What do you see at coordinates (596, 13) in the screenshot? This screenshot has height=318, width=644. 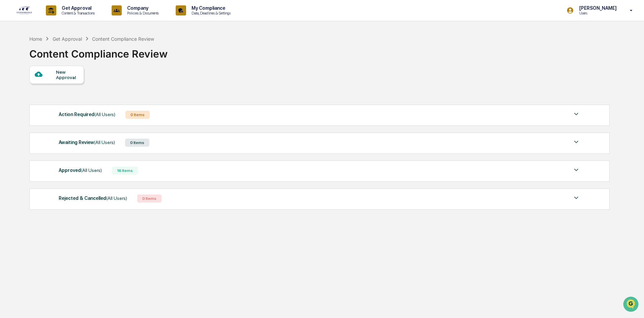 I see `p: Users` at bounding box center [596, 13].